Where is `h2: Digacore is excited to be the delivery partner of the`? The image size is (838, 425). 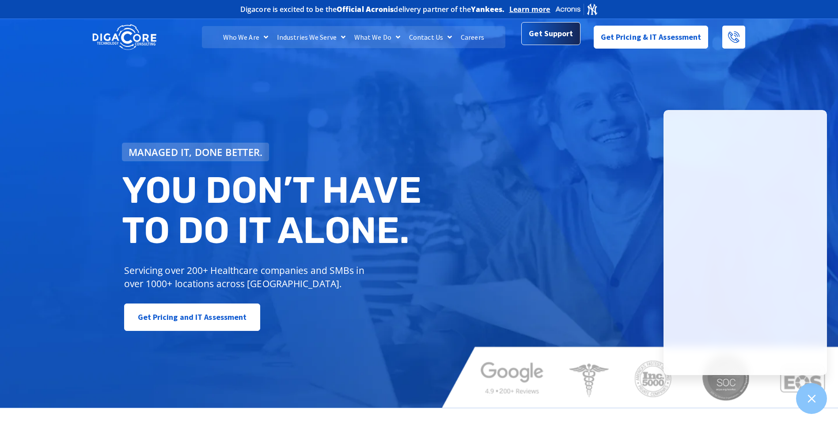
h2: Digacore is excited to be the delivery partner of the is located at coordinates (372, 9).